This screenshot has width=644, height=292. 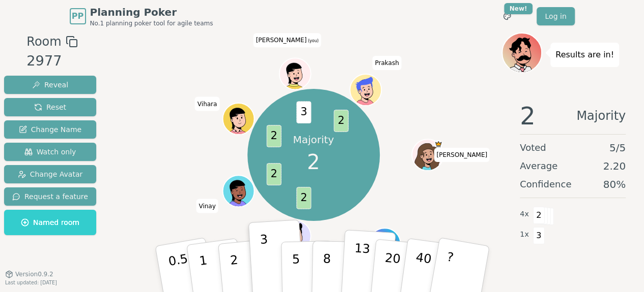 What do you see at coordinates (313, 140) in the screenshot?
I see `p: Majority` at bounding box center [313, 140].